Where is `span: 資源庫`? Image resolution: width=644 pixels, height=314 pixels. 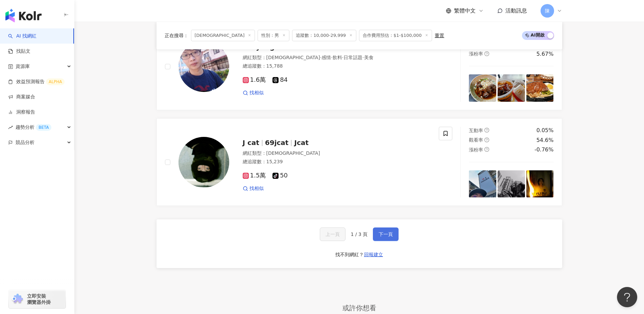 span: 資源庫 is located at coordinates (22, 66).